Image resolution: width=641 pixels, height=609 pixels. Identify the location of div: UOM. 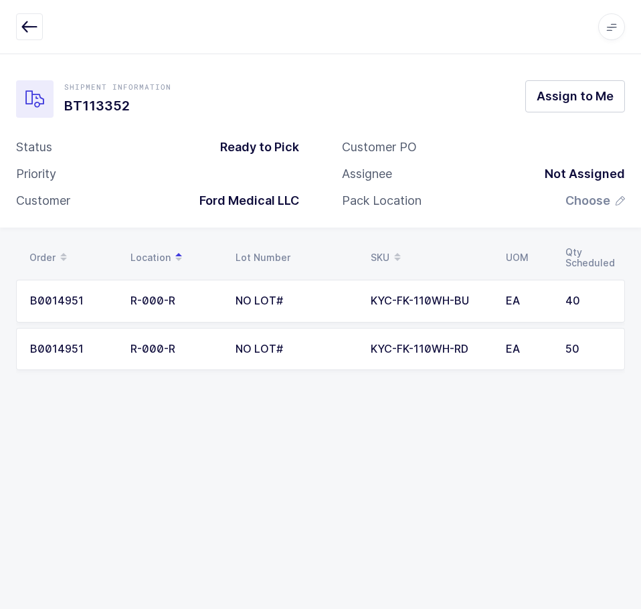
(527, 258).